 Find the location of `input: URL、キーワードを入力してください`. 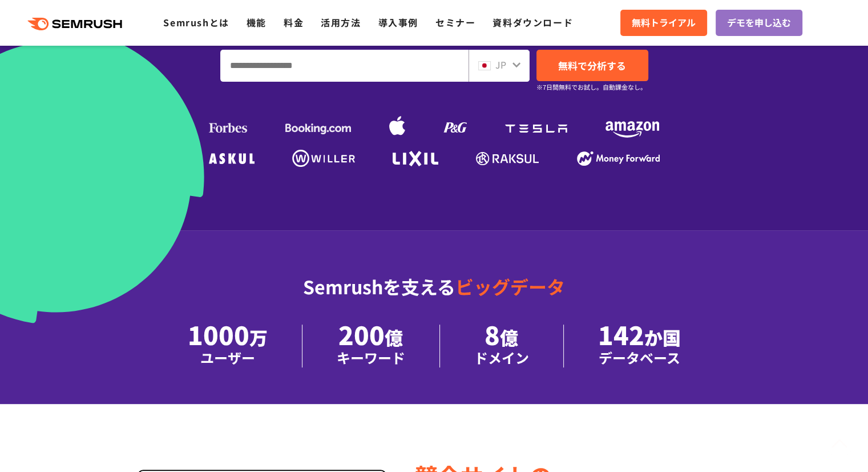

input: URL、キーワードを入力してください is located at coordinates (344, 66).